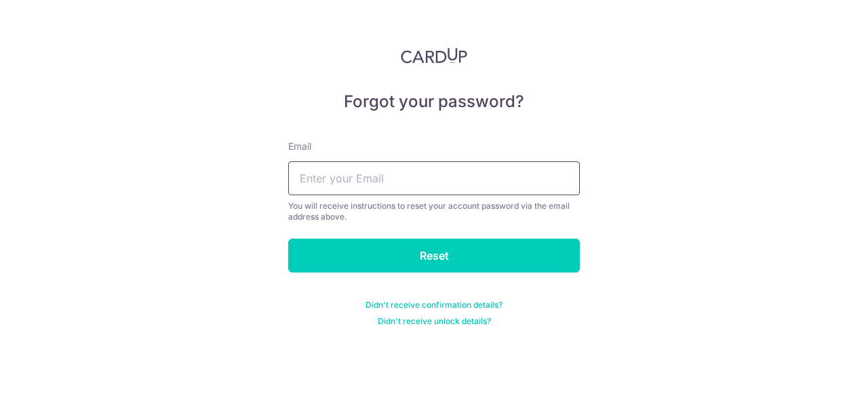 The width and height of the screenshot is (868, 402). What do you see at coordinates (434, 56) in the screenshot?
I see `img: CardUp Logo` at bounding box center [434, 56].